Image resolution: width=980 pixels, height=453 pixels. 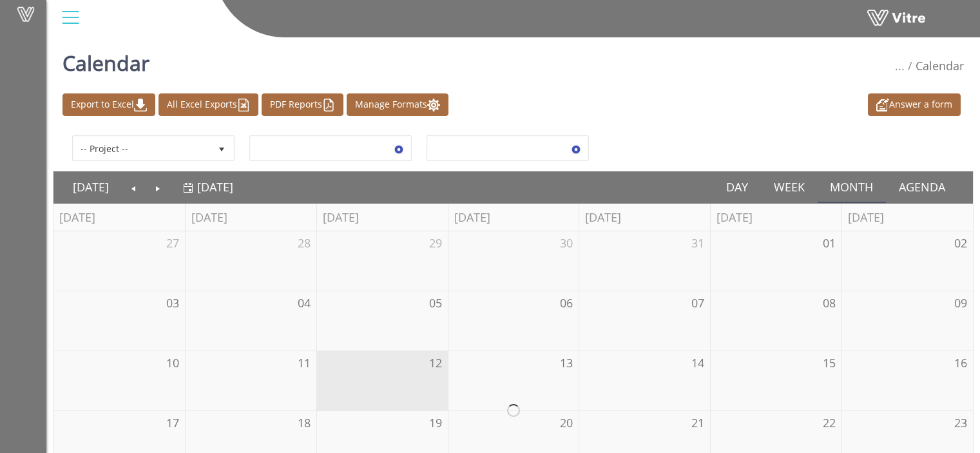 What do you see at coordinates (140, 105) in the screenshot?
I see `img: cal_download.png` at bounding box center [140, 105].